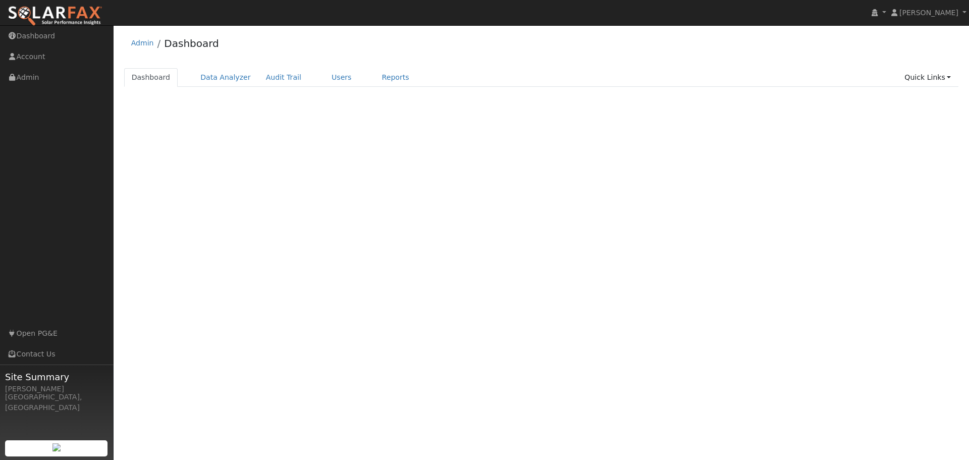  Describe the element at coordinates (396, 77) in the screenshot. I see `a: Reports` at that location.